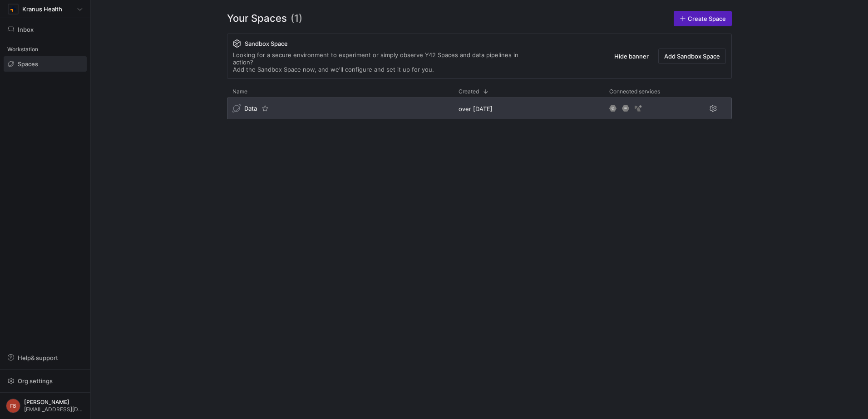 The width and height of the screenshot is (868, 419). Describe the element at coordinates (45, 382) in the screenshot. I see `a: Org settings` at that location.